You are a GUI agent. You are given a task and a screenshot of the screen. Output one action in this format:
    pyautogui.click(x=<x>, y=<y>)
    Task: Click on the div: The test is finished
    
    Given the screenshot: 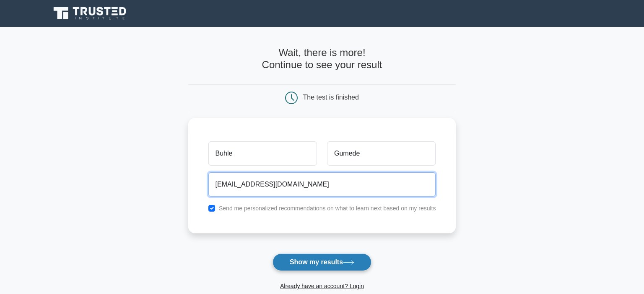 What is the action you would take?
    pyautogui.click(x=331, y=97)
    